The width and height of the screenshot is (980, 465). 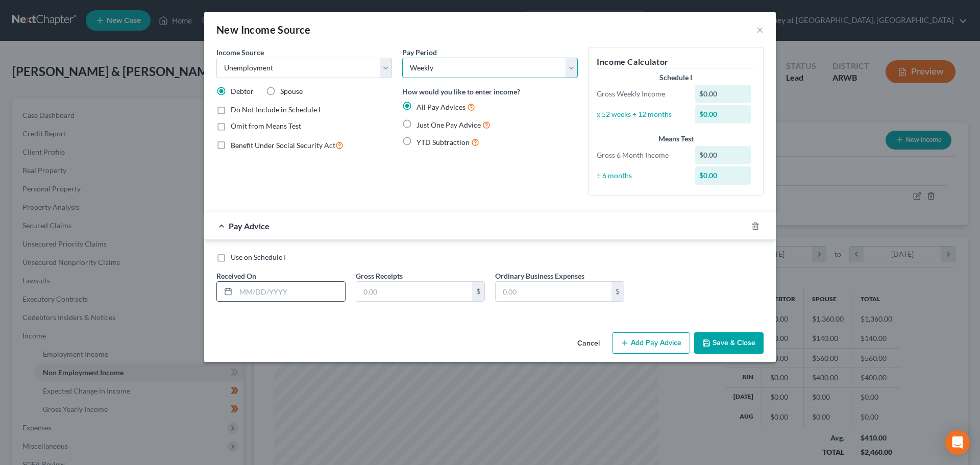 What do you see at coordinates (240, 52) in the screenshot?
I see `span: Income Source` at bounding box center [240, 52].